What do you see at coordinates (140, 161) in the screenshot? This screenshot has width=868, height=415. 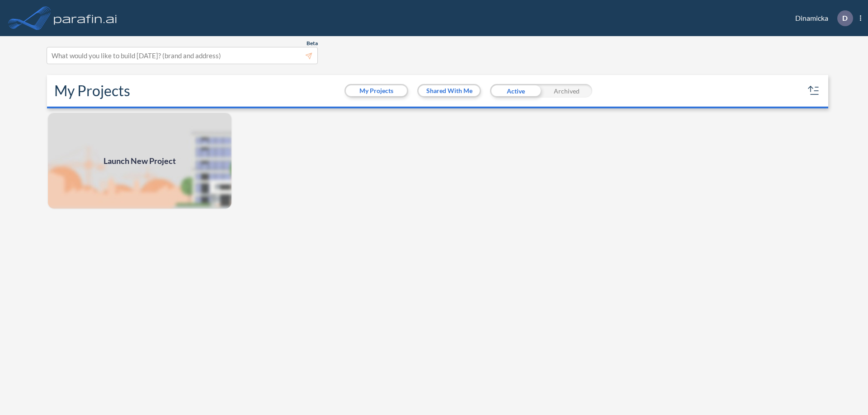 I see `img: add` at bounding box center [140, 161].